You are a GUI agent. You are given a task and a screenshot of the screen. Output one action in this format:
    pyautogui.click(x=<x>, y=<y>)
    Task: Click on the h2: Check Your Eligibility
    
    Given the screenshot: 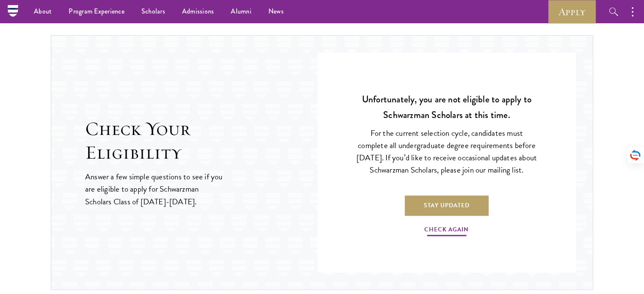 What is the action you would take?
    pyautogui.click(x=201, y=141)
    